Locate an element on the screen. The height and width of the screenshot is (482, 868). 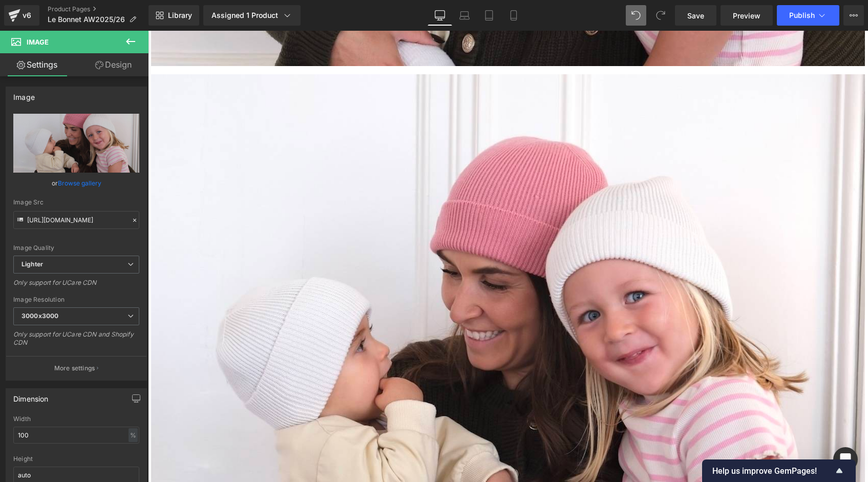
a: Laptop is located at coordinates (464, 15).